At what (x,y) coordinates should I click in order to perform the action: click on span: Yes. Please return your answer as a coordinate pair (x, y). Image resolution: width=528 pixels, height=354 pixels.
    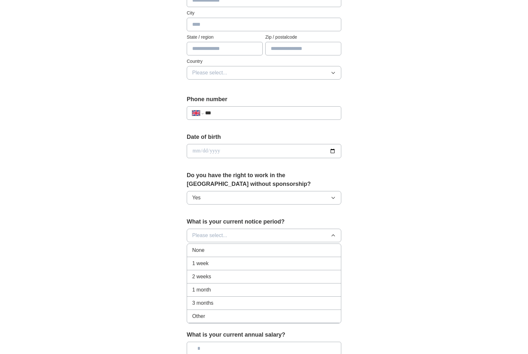
    Looking at the image, I should click on (197, 198).